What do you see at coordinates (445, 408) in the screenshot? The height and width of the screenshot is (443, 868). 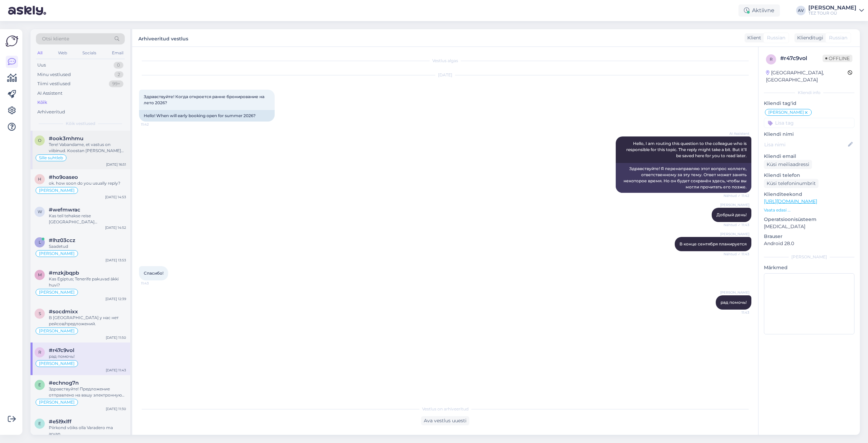 I see `span: Vestlus on arhiveeritud` at bounding box center [445, 408].